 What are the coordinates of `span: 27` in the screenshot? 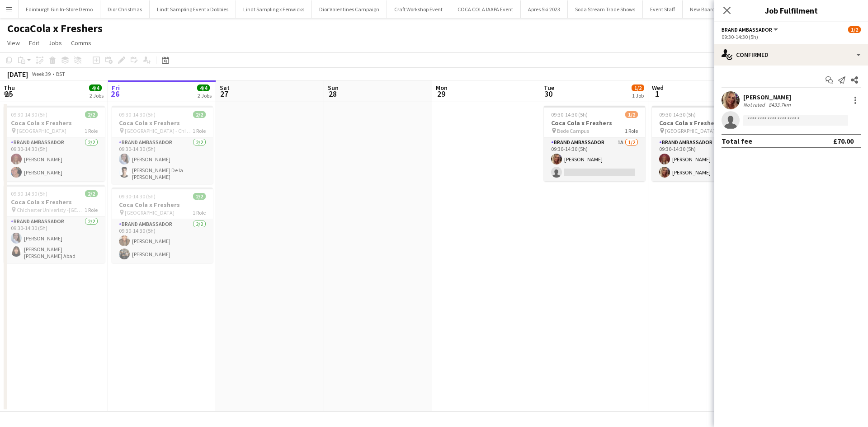 It's located at (224, 94).